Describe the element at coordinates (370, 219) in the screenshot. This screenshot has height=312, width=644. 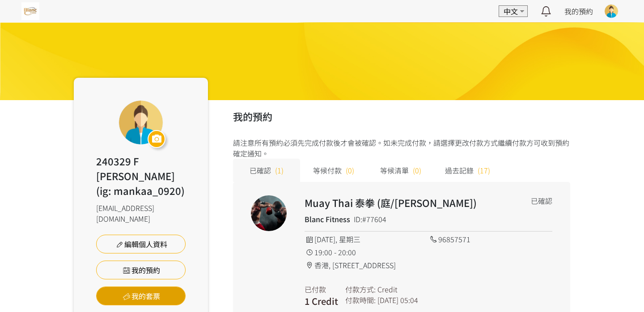
I see `div: ID:#77604` at that location.